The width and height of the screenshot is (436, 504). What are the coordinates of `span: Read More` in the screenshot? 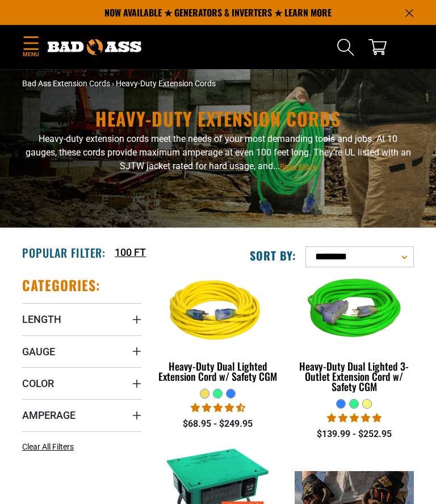 It's located at (298, 167).